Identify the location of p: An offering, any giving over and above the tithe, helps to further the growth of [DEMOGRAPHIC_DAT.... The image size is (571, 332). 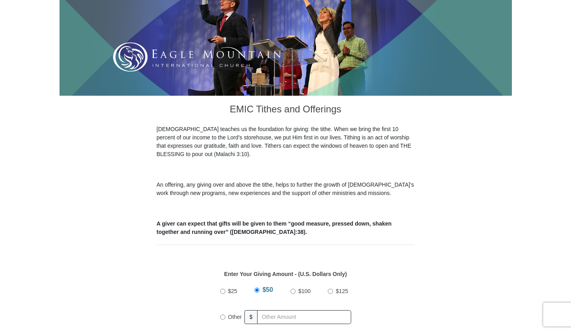
(286, 189).